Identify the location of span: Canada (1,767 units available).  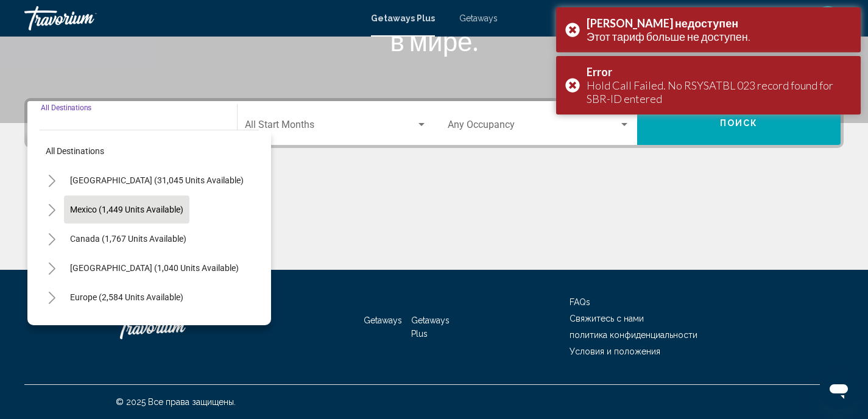
(128, 239).